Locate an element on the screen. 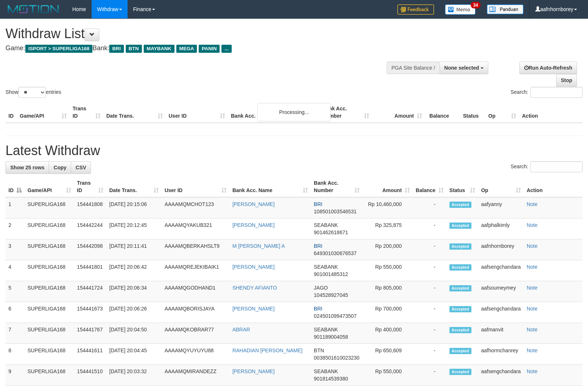 The image size is (588, 386). td: 154441510 is located at coordinates (90, 375).